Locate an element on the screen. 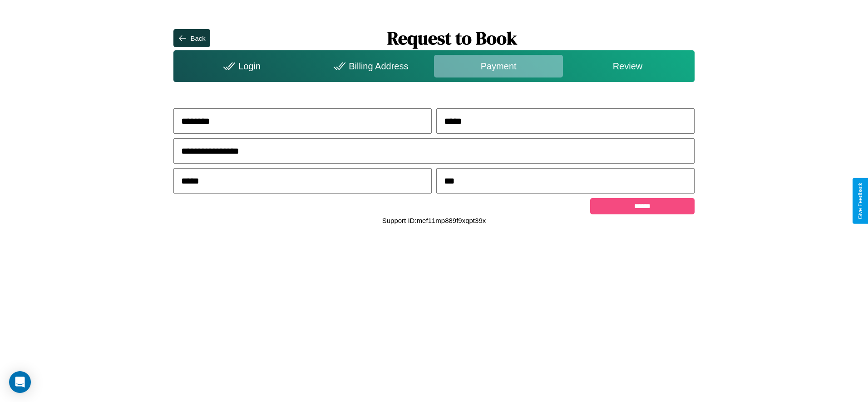  div: Login is located at coordinates (241, 67).